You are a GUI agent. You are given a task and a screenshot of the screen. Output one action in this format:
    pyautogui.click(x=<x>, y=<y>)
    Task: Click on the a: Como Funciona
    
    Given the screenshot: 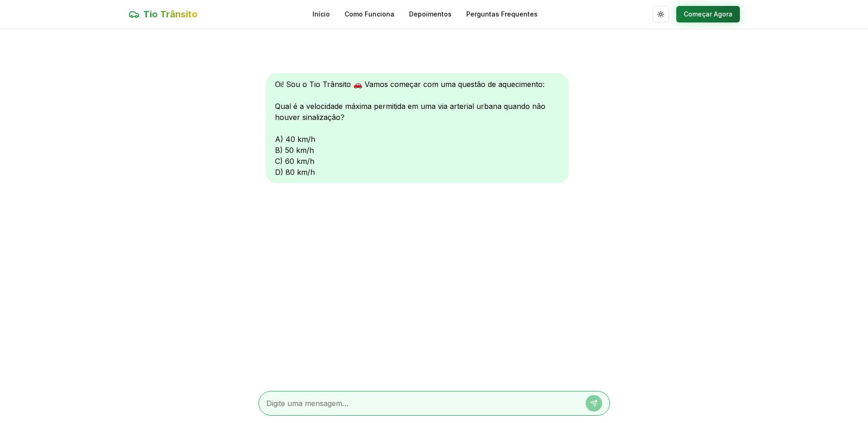 What is the action you would take?
    pyautogui.click(x=369, y=14)
    